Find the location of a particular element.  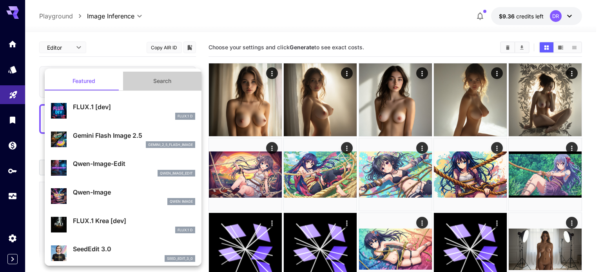

p: Qwen-Image is located at coordinates (134, 192).